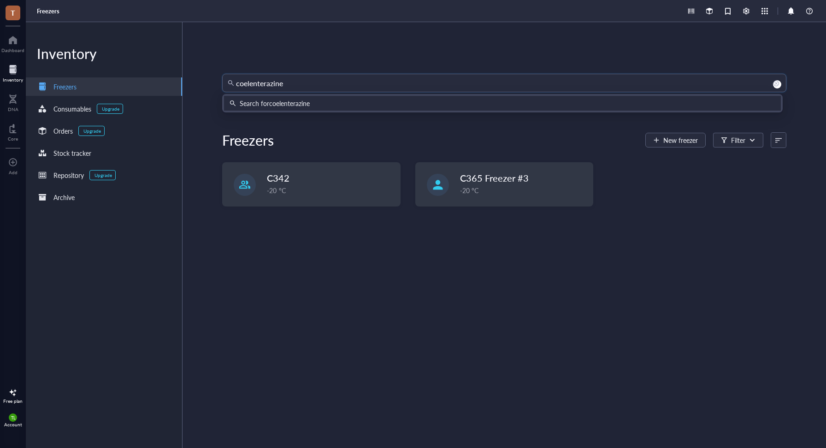 The width and height of the screenshot is (826, 448). Describe the element at coordinates (13, 401) in the screenshot. I see `div: Free plan` at that location.